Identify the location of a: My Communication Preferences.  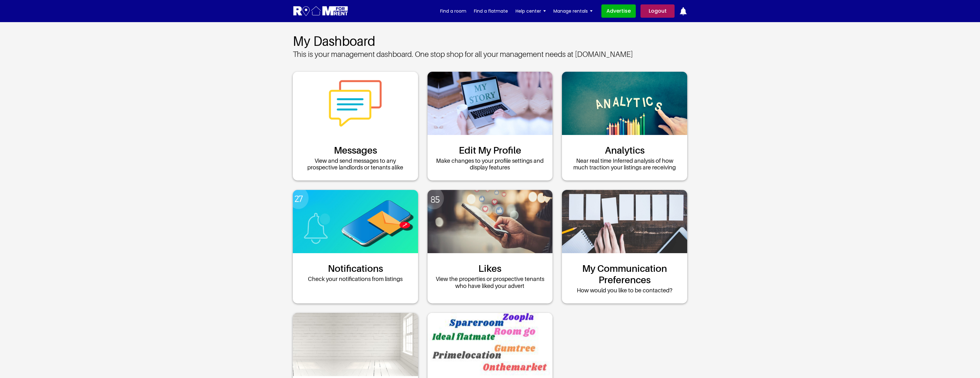
(624, 274).